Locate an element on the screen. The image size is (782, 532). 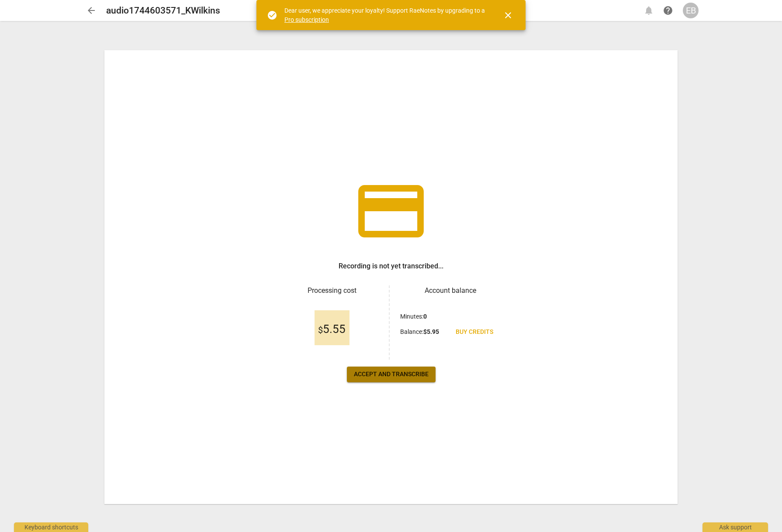
span: Buy credits is located at coordinates (474, 332).